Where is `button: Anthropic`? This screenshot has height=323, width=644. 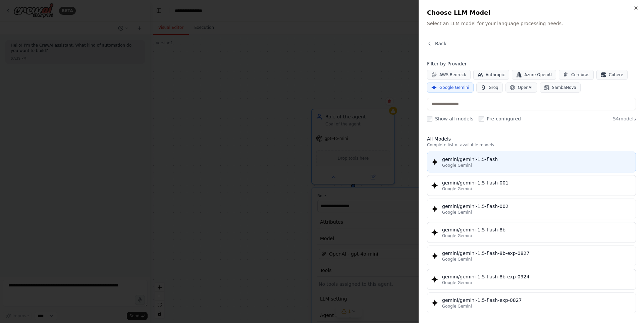
button: Anthropic is located at coordinates (491, 75).